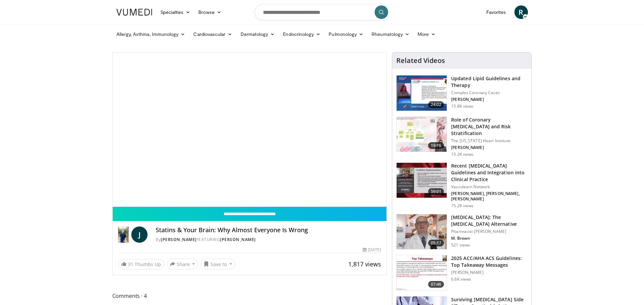 The width and height of the screenshot is (644, 305). I want to click on h3: 2025 ACC/AHA ACS Guidelines: Top Takeaway Messages, so click(489, 261).